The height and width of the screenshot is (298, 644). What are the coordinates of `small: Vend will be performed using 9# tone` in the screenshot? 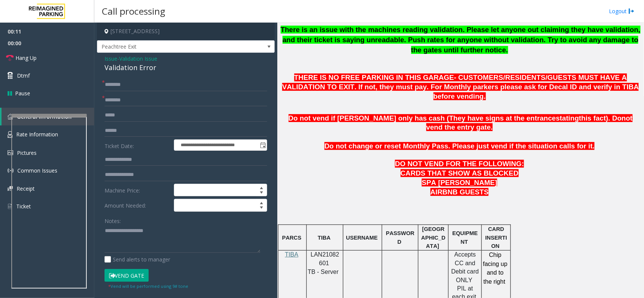 It's located at (148, 286).